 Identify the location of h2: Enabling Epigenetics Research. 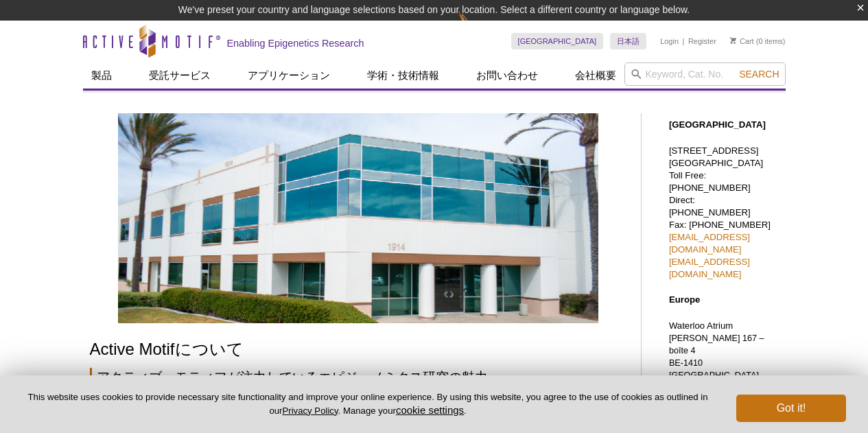
(295, 43).